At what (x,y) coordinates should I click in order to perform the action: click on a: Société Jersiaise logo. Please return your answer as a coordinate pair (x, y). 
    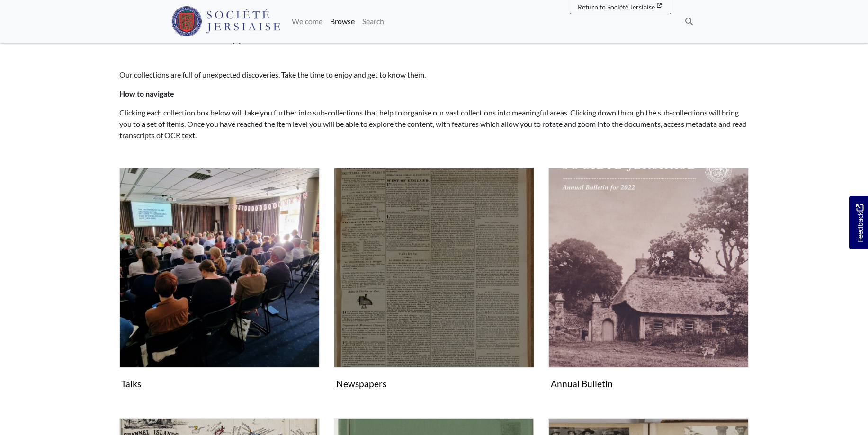
    Looking at the image, I should click on (226, 22).